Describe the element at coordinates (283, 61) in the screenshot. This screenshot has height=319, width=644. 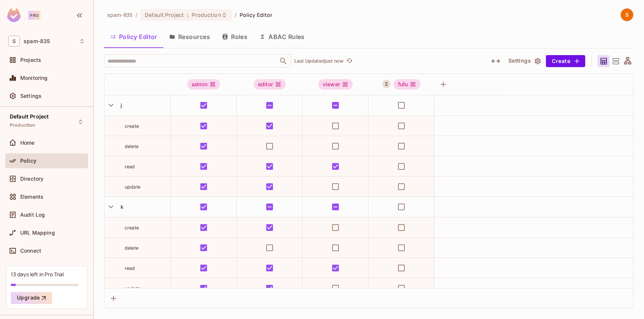
I see `button: Open` at that location.